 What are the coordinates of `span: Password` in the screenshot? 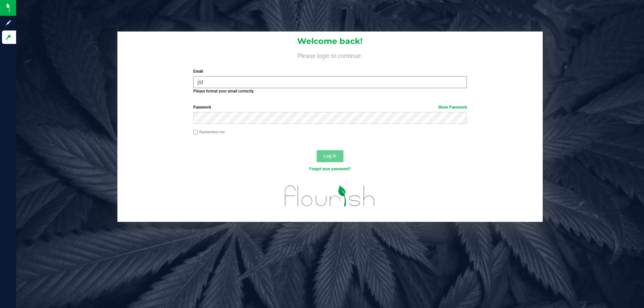 It's located at (202, 107).